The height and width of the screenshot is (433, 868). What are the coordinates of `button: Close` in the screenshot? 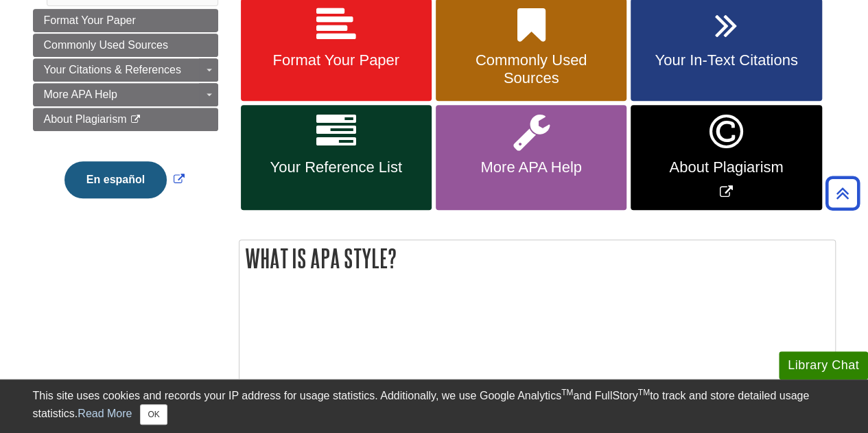 It's located at (153, 414).